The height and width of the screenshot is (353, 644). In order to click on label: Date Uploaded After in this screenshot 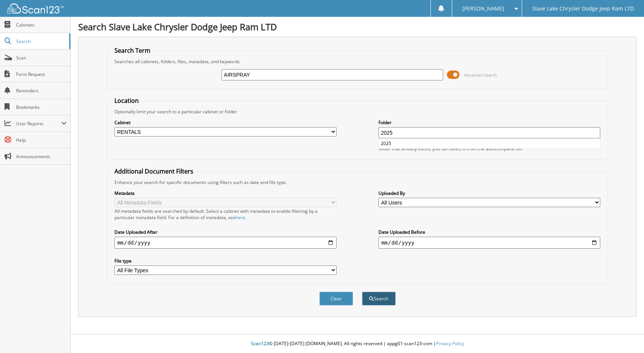, I will do `click(225, 232)`.